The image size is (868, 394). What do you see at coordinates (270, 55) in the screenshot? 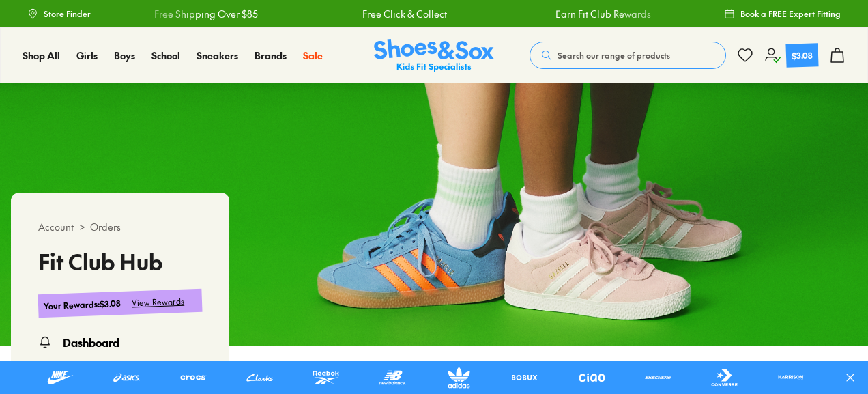
I see `a: Brands` at bounding box center [270, 55].